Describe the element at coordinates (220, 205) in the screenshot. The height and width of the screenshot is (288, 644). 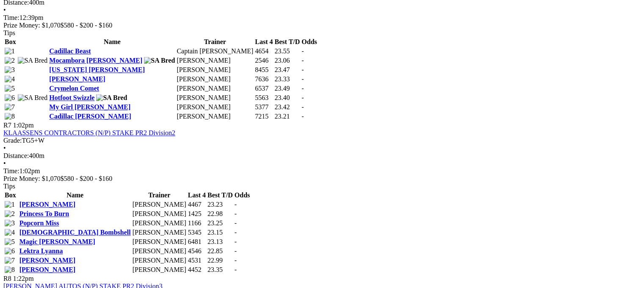
I see `td: 23.23` at that location.